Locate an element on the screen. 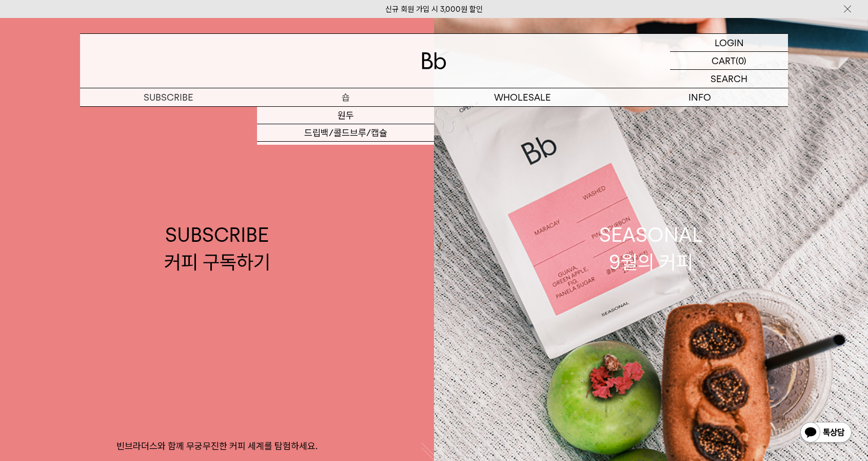  a: 신규 회원 가입 시 3,000원 할인 is located at coordinates (434, 9).